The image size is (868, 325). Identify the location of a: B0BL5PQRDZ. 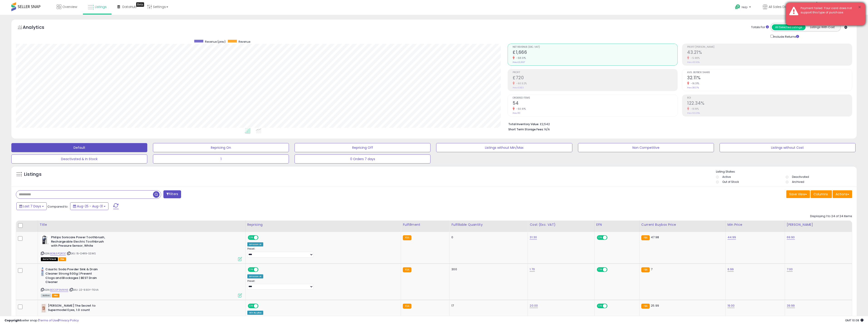
(58, 254).